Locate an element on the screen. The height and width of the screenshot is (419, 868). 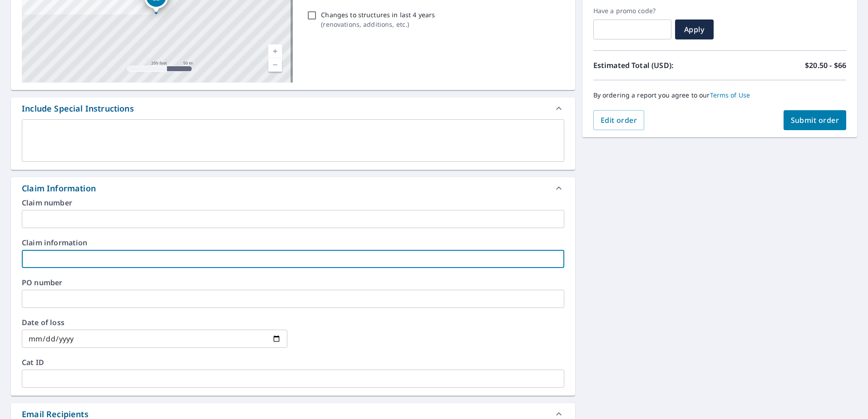
span: Edit order is located at coordinates (619, 120).